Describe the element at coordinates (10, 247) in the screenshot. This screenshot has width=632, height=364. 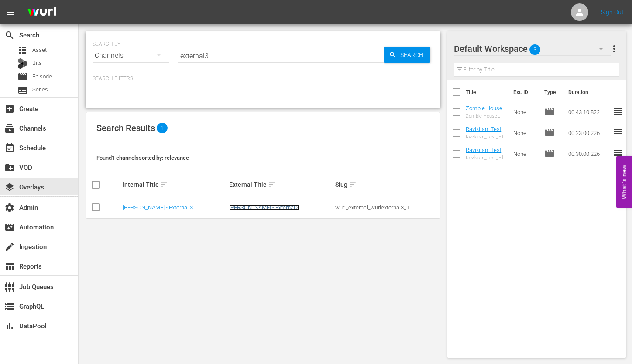
I see `span: Ingestion` at that location.